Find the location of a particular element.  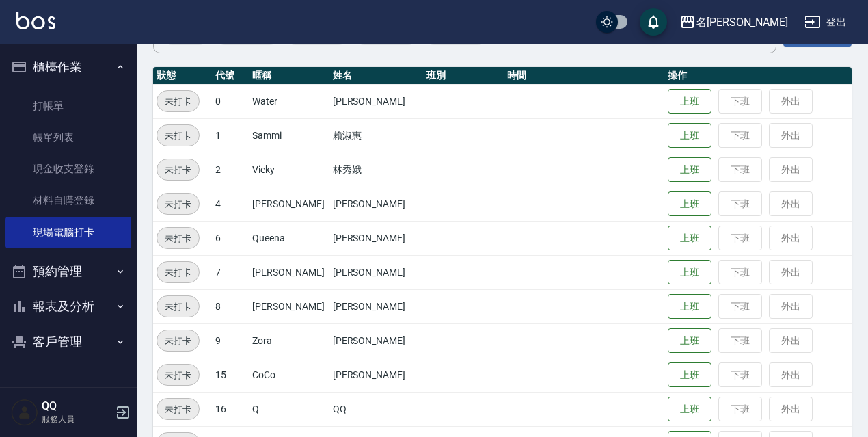

td: 0 is located at coordinates (230, 101).